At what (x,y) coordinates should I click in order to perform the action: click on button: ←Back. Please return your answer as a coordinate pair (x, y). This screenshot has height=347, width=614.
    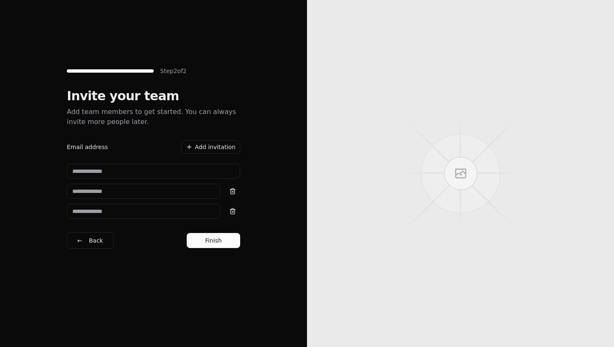
    Looking at the image, I should click on (90, 241).